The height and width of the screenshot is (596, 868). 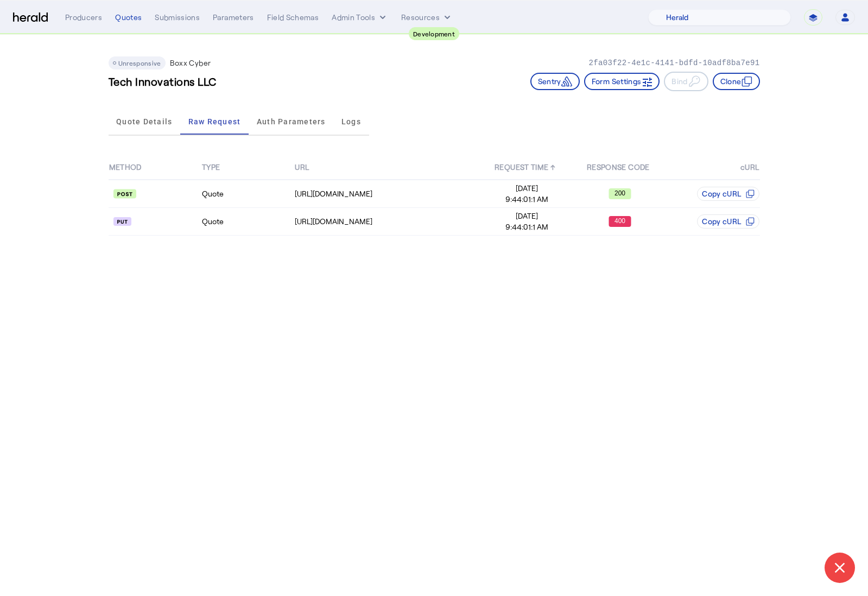 What do you see at coordinates (427, 18) in the screenshot?
I see `button: Resources dropdown menu` at bounding box center [427, 18].